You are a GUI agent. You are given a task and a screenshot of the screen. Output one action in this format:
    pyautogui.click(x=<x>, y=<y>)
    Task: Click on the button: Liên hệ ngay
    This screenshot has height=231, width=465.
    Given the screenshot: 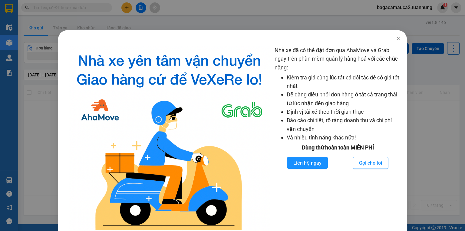 What is the action you would take?
    pyautogui.click(x=307, y=163)
    